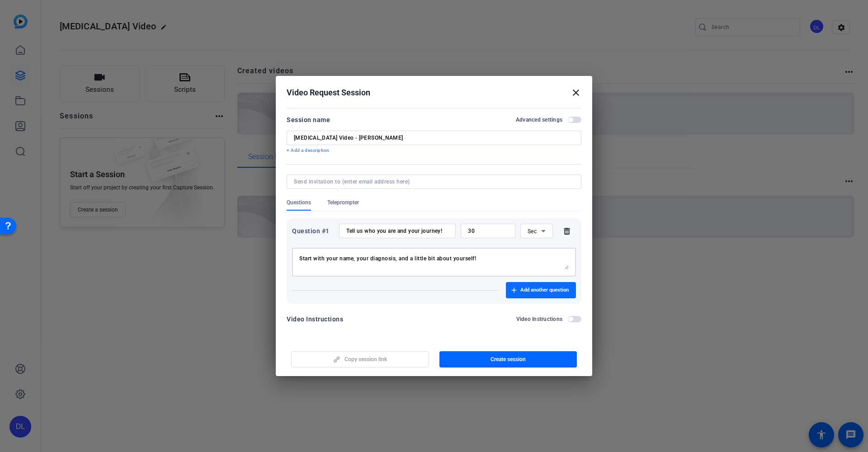 This screenshot has width=868, height=452. I want to click on div: Video Instructions, so click(314, 319).